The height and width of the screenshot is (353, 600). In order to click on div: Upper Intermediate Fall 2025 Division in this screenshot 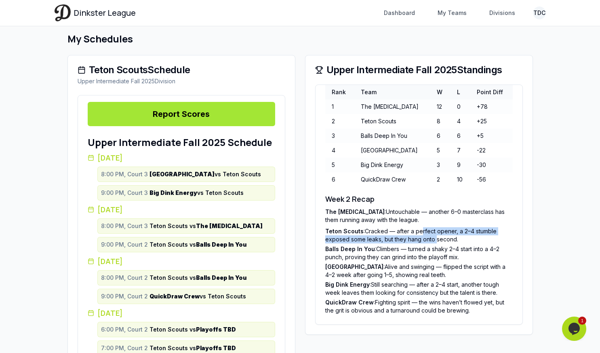, I will do `click(181, 81)`.